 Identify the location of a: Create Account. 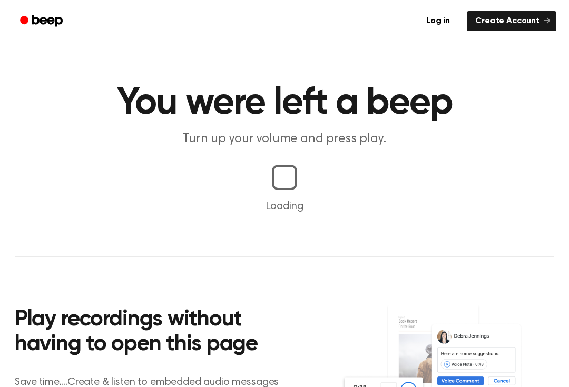
(511, 21).